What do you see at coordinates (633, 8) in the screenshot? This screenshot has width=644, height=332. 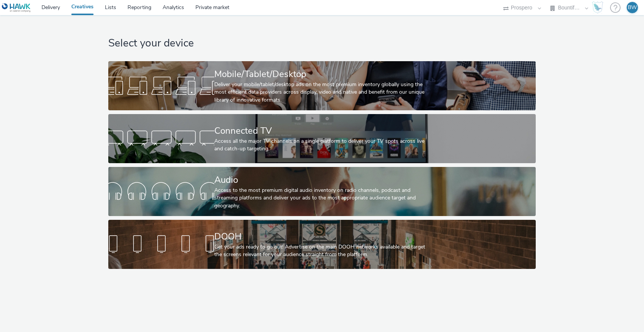 I see `div: BW` at bounding box center [633, 8].